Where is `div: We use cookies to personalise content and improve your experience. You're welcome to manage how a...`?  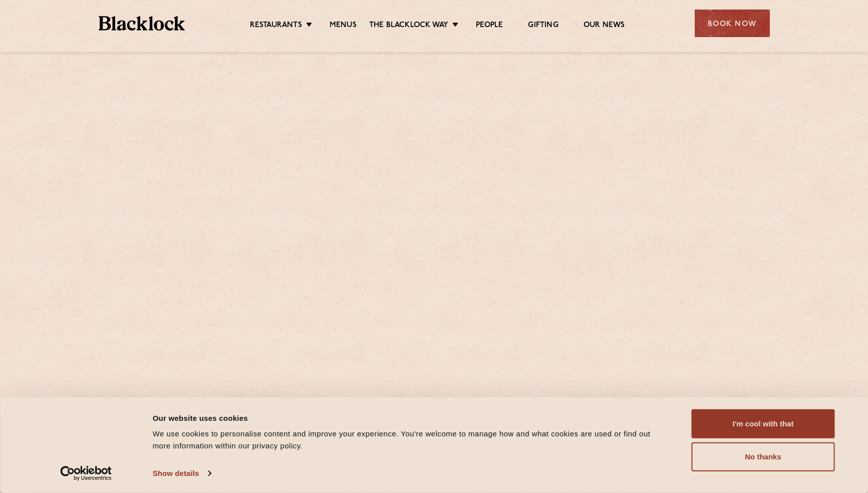
div: We use cookies to personalise content and improve your experience. You're welcome to manage how a... is located at coordinates (411, 440).